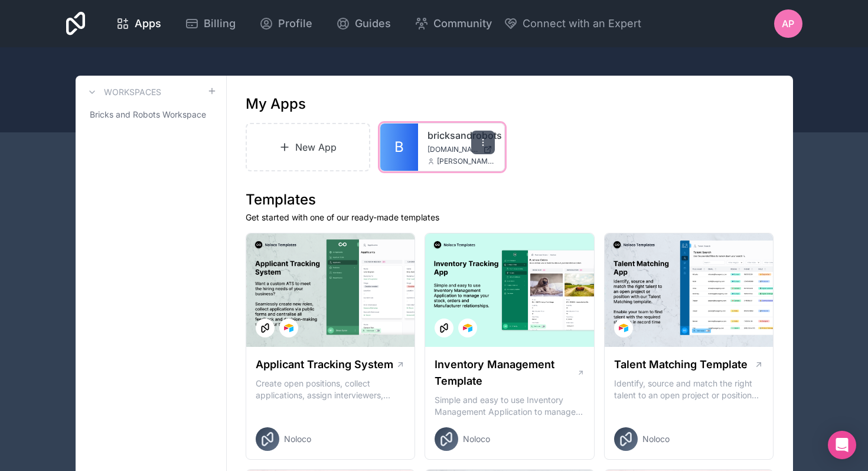  I want to click on a: bricksandrobots, so click(462, 135).